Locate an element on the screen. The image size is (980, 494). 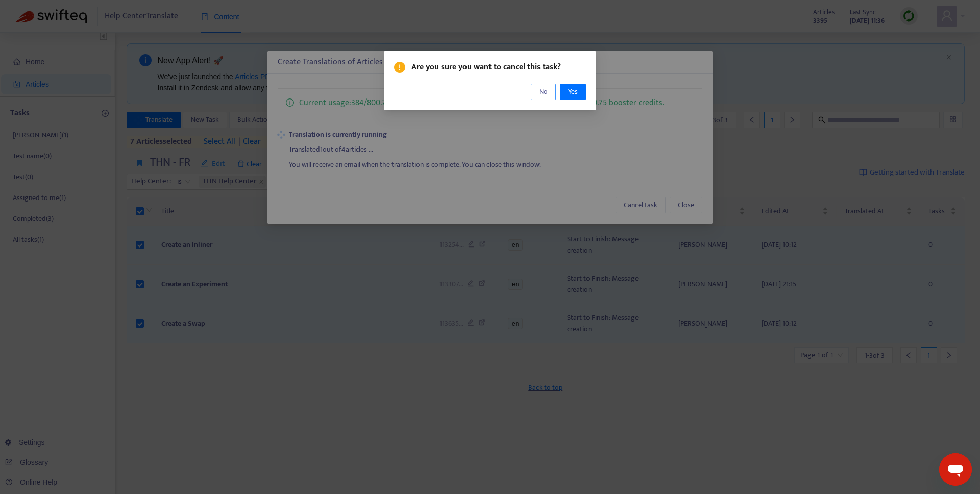
span: Yes is located at coordinates (573, 92).